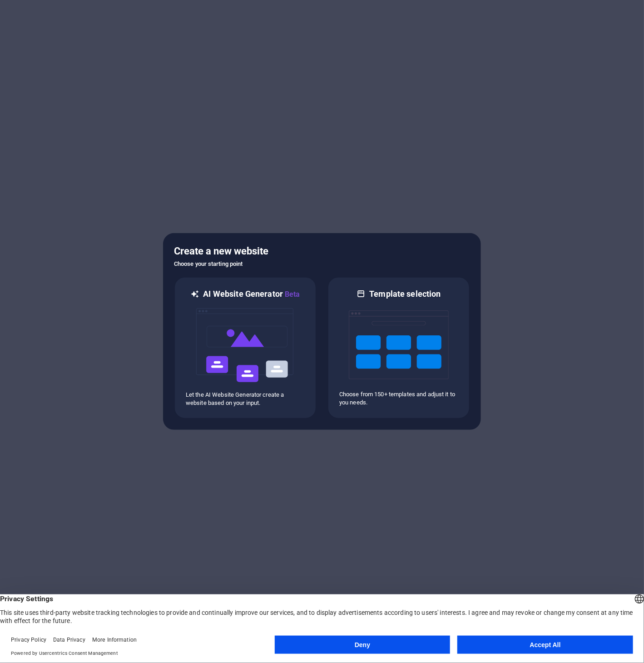 The image size is (644, 663). What do you see at coordinates (399, 398) in the screenshot?
I see `p: Choose from 150+ templates and adjust it to you needs.` at bounding box center [399, 398].